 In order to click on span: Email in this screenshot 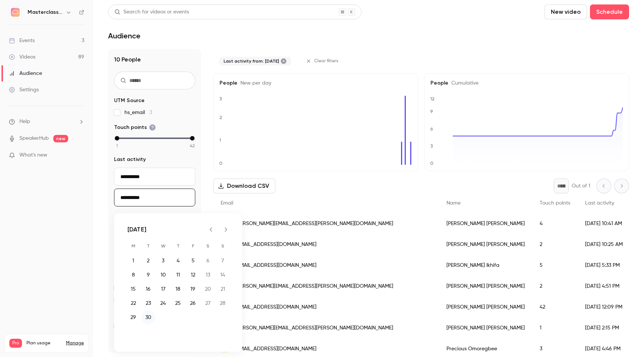, I will do `click(227, 203)`.